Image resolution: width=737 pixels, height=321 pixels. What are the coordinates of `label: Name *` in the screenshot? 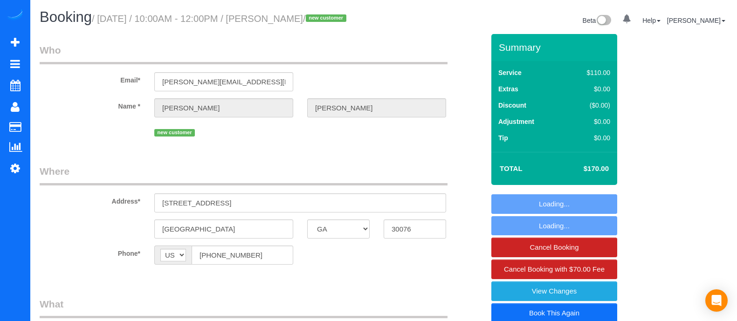 It's located at (90, 104).